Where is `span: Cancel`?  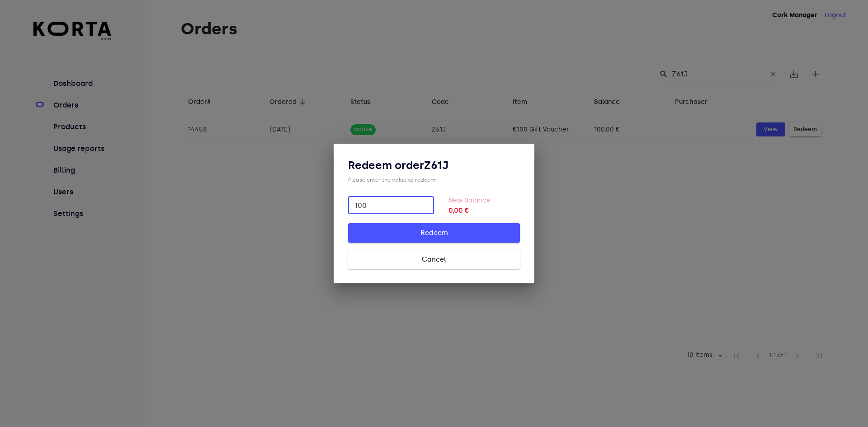
span: Cancel is located at coordinates (434, 260).